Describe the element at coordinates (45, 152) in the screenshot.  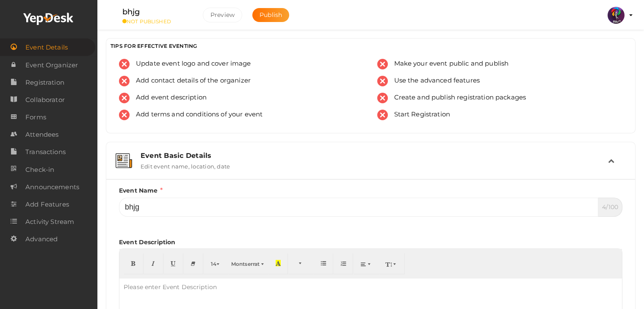
I see `span: Transactions` at that location.